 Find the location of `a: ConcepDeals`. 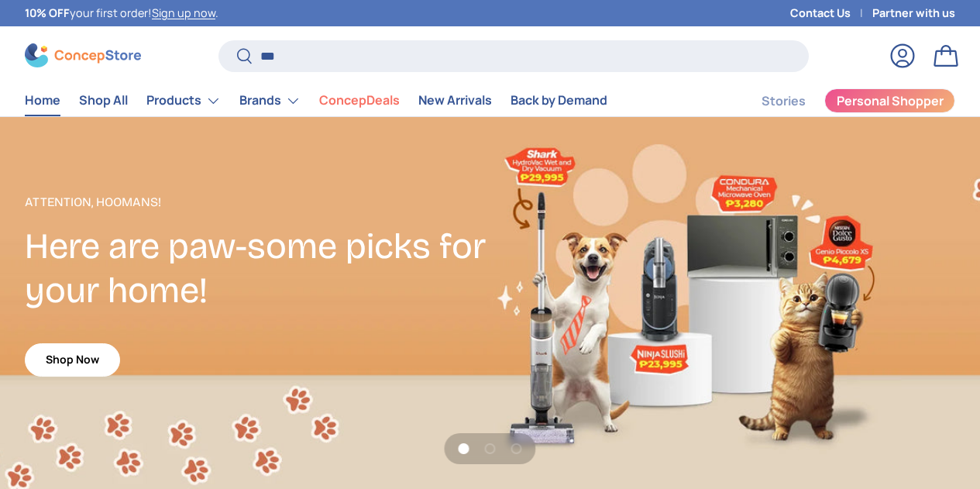

a: ConcepDeals is located at coordinates (359, 100).